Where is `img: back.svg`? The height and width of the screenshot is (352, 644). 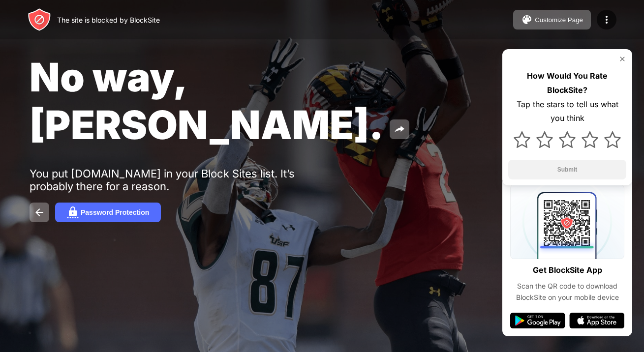 img: back.svg is located at coordinates (39, 213).